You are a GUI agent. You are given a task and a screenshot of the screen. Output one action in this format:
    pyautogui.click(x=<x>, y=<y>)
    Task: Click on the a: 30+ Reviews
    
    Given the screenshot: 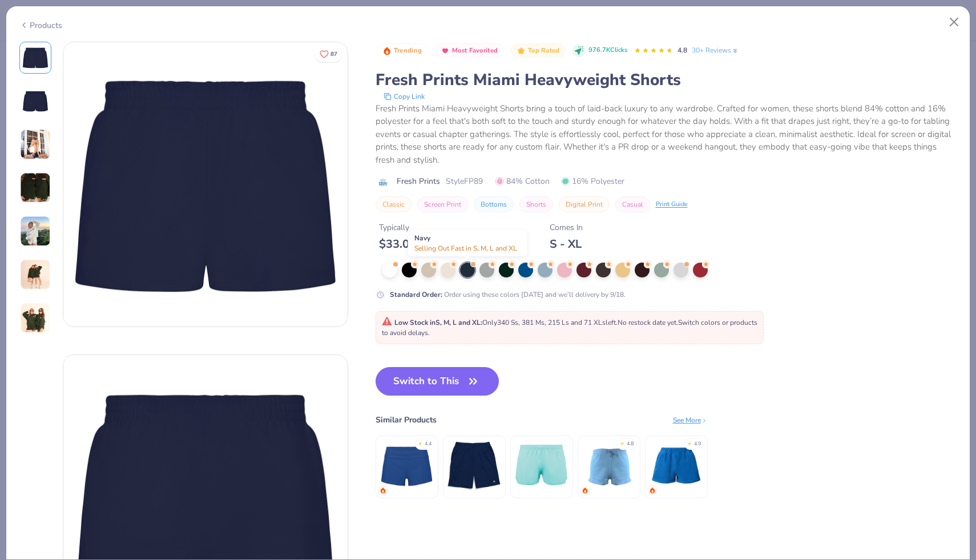 What is the action you would take?
    pyautogui.click(x=716, y=50)
    